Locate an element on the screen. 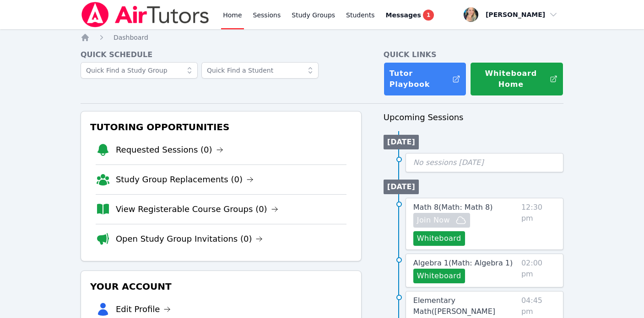  a: Study Group Replacements (0) is located at coordinates (184, 180).